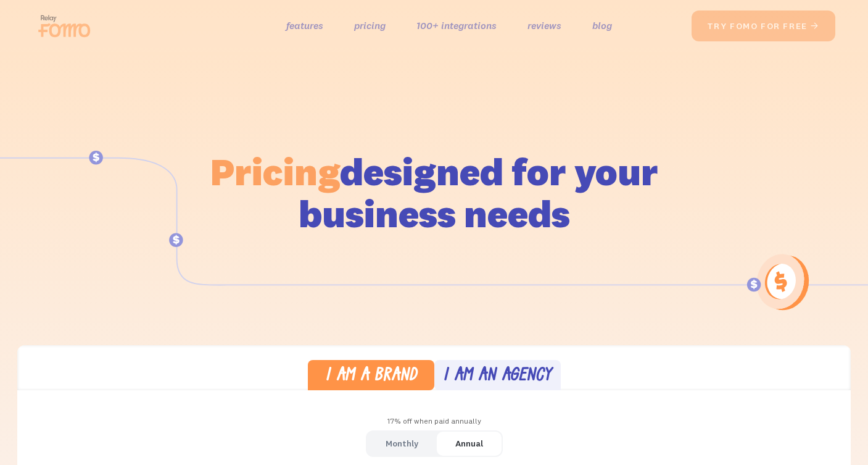 This screenshot has width=868, height=465. What do you see at coordinates (497, 376) in the screenshot?
I see `div: I am an agency` at bounding box center [497, 376].